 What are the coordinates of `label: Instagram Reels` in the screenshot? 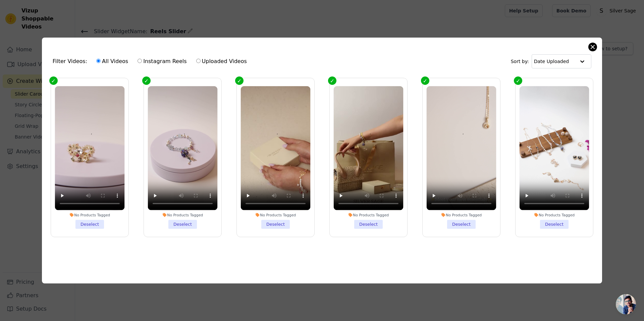 It's located at (162, 61).